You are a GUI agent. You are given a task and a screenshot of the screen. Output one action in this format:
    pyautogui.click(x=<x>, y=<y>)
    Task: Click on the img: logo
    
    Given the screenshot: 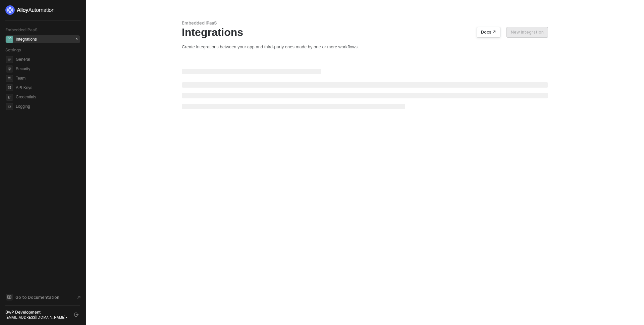 What is the action you would take?
    pyautogui.click(x=30, y=10)
    